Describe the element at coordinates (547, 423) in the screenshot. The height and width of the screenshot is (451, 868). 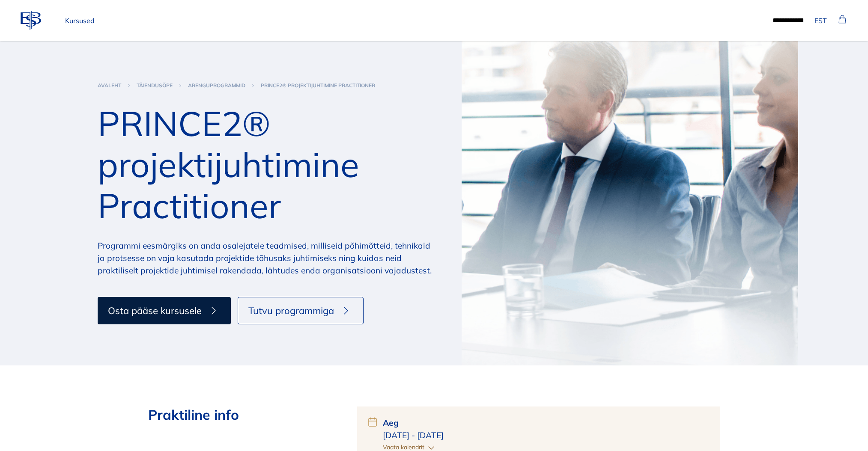
I see `p: Aeg` at that location.